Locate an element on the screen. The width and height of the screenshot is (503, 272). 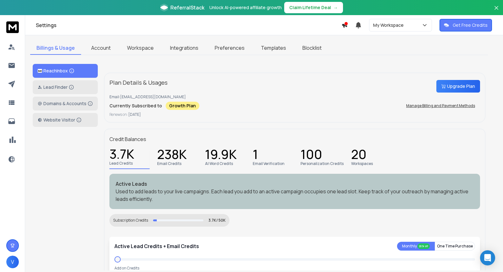
p: 1 is located at coordinates (255, 155).